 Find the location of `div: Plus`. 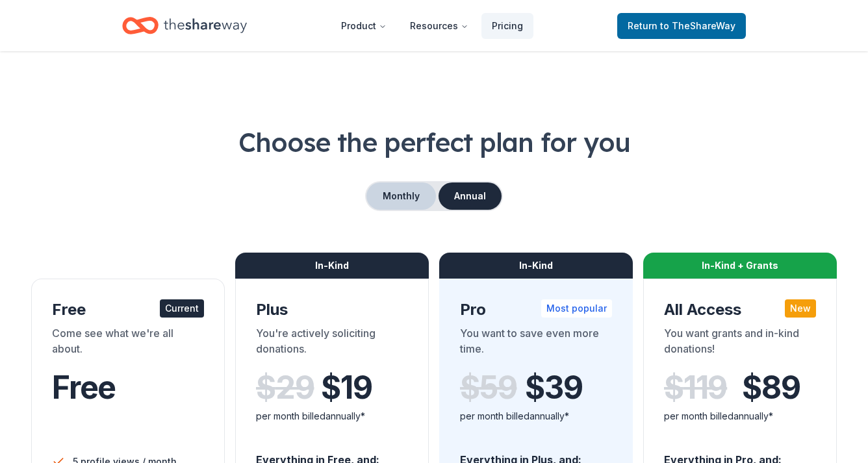

div: Plus is located at coordinates (332, 310).